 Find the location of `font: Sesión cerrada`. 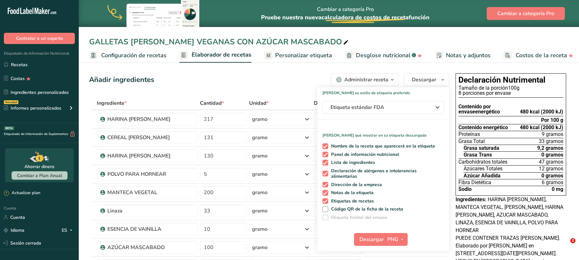

font: Sesión cerrada is located at coordinates (26, 243).